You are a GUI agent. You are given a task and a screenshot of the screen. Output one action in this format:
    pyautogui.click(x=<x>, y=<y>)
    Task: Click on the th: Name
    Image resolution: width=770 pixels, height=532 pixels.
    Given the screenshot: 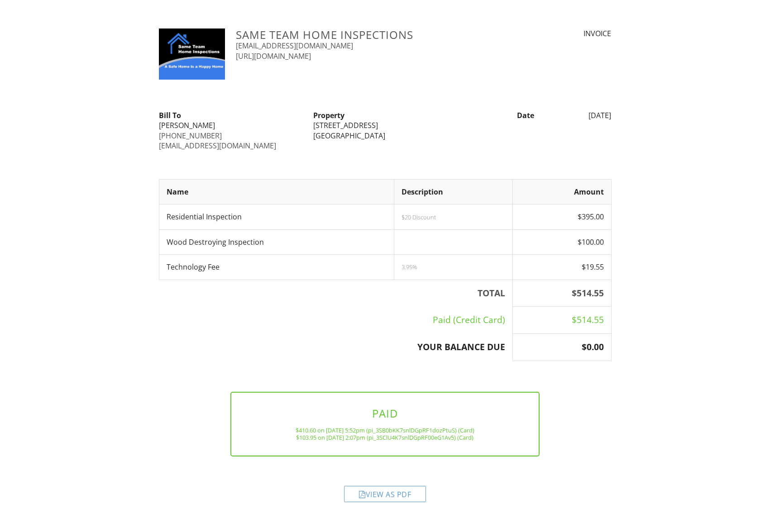 What is the action you would take?
    pyautogui.click(x=276, y=192)
    